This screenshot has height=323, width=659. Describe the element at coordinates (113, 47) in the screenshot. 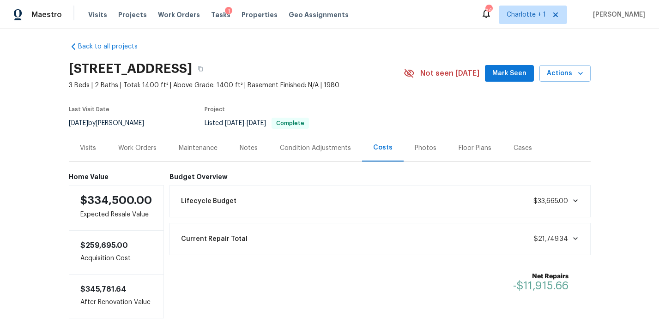

I see `a: Back to all projects` at that location.